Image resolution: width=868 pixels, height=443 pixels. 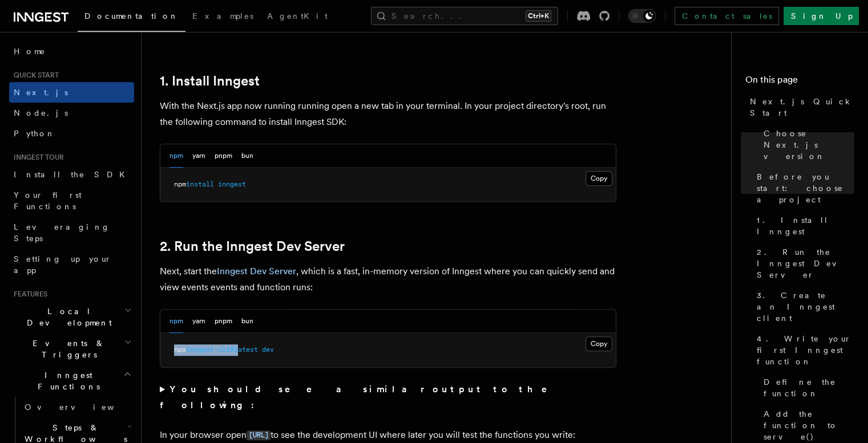 What do you see at coordinates (180, 185) in the screenshot?
I see `span: npm` at bounding box center [180, 185].